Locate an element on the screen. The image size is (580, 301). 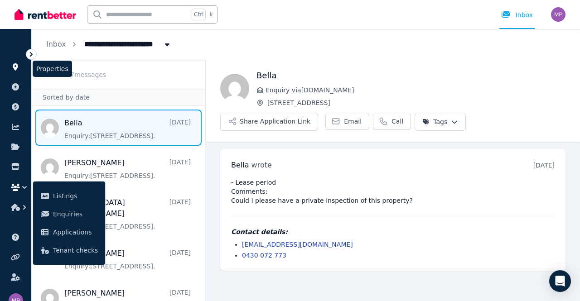
span: Email is located at coordinates (353, 121).